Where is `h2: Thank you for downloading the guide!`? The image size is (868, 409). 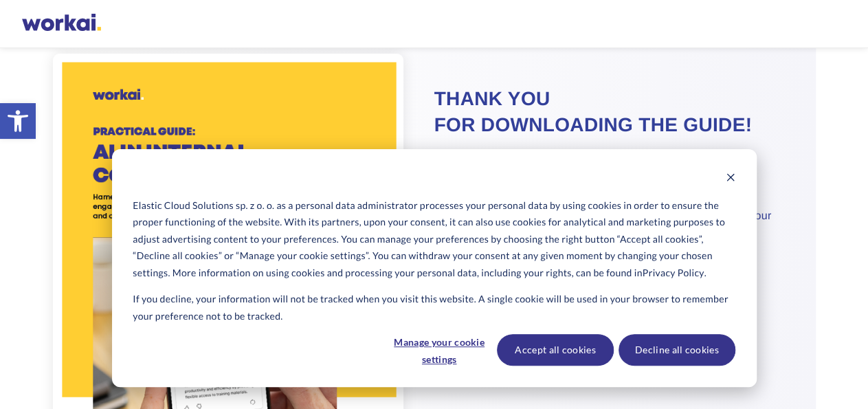 h2: Thank you for downloading the guide! is located at coordinates (608, 112).